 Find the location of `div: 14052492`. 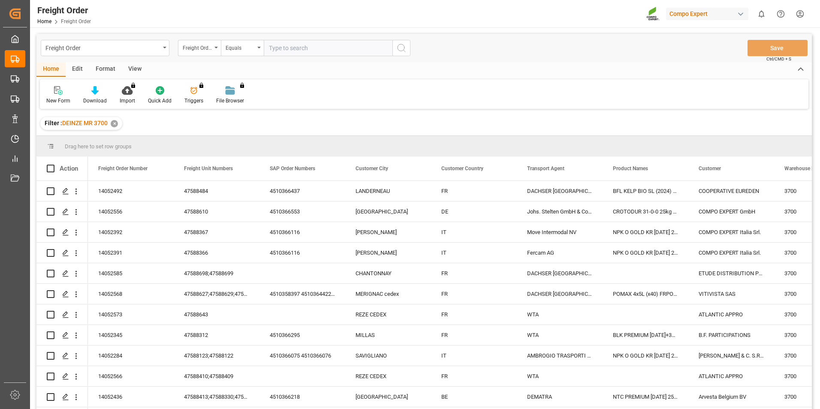

div: 14052492 is located at coordinates (131, 191).